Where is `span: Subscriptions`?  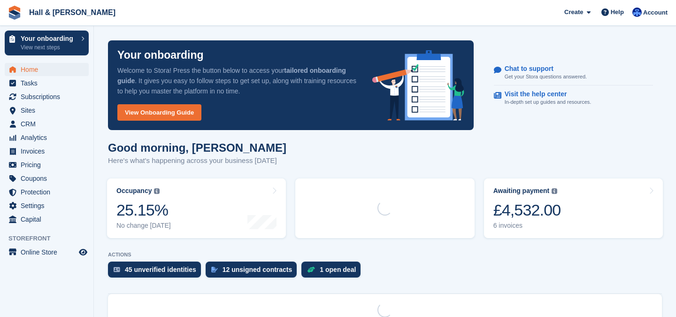 span: Subscriptions is located at coordinates (49, 97).